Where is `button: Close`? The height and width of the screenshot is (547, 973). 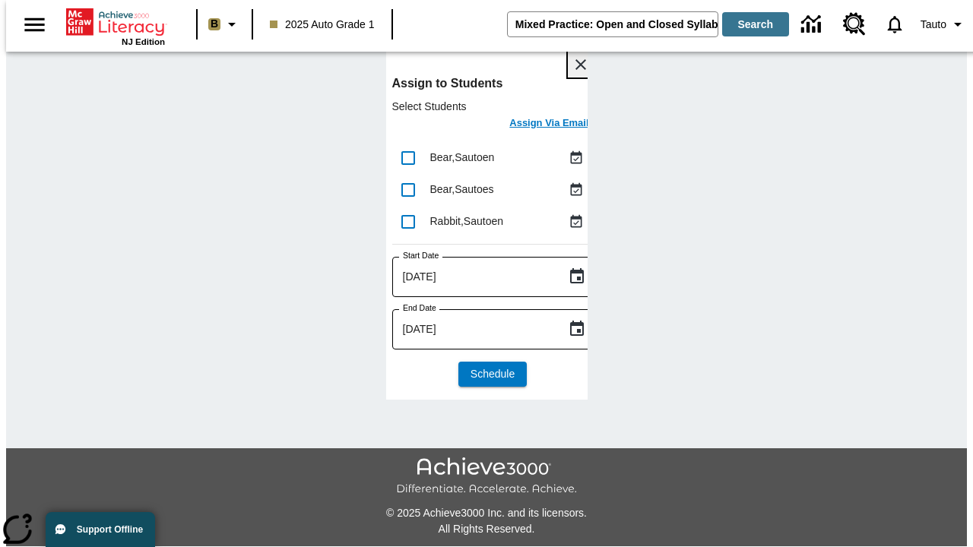 button: Close is located at coordinates (581, 65).